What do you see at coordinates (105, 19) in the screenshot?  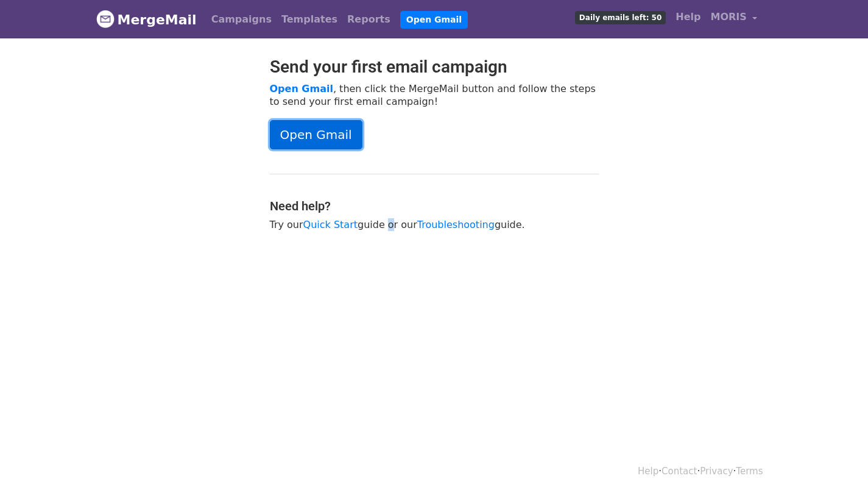 I see `img: MergeMail logo` at bounding box center [105, 19].